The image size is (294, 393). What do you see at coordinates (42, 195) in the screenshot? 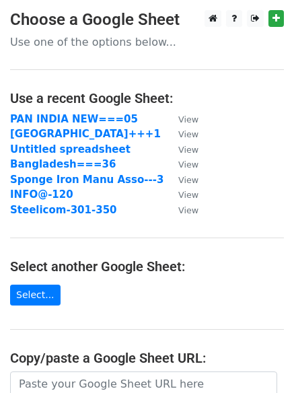
I see `a: INFO@-120` at bounding box center [42, 195].